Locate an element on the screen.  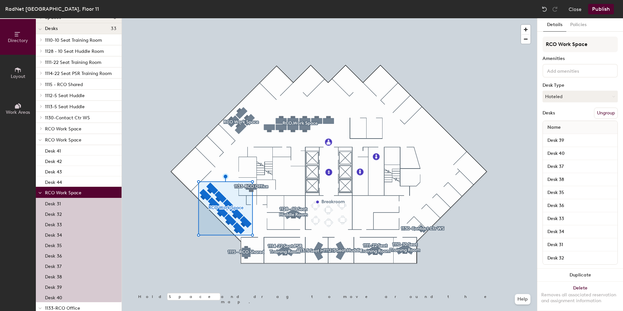
p: Desk 36 is located at coordinates (53, 255).